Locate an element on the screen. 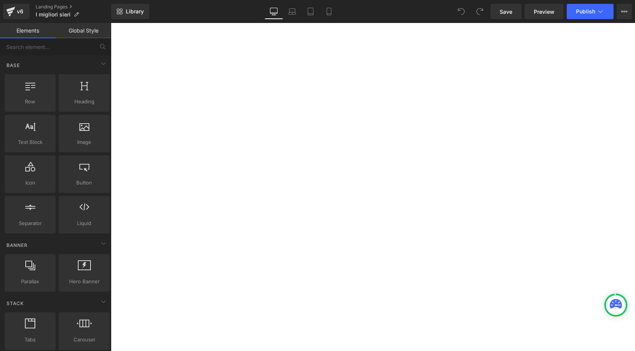  span: Parallax is located at coordinates (30, 282).